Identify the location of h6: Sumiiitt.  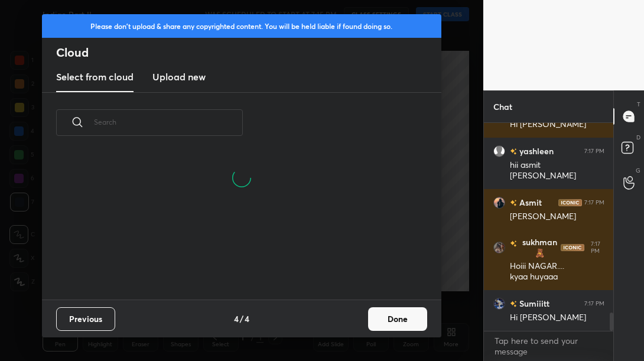
(533, 303).